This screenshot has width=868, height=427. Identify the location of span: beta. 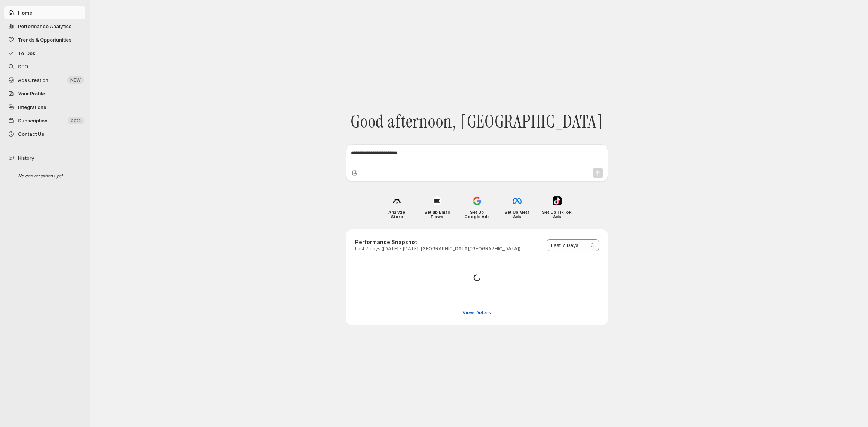
(76, 121).